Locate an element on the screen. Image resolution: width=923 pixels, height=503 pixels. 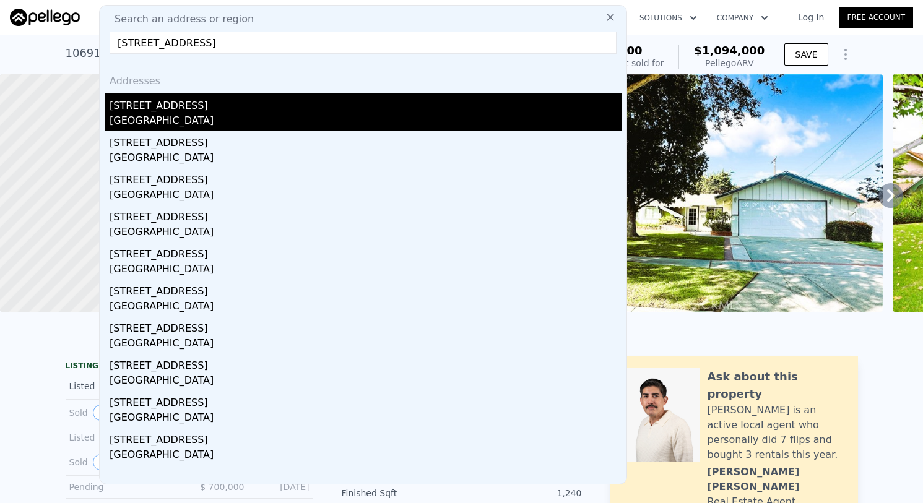
button: Company is located at coordinates (742, 18).